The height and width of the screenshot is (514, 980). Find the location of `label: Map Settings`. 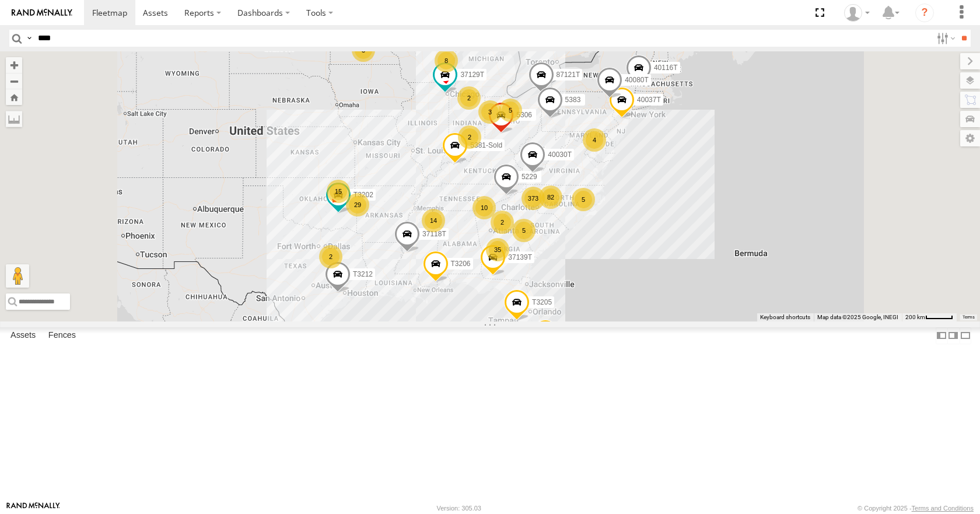

label: Map Settings is located at coordinates (971, 138).